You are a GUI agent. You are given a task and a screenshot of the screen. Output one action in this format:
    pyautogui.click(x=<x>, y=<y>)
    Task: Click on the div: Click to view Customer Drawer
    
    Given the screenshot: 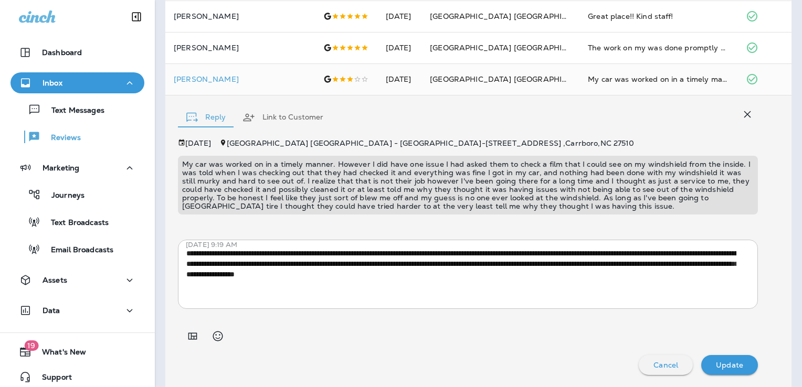 What is the action you would take?
    pyautogui.click(x=240, y=79)
    